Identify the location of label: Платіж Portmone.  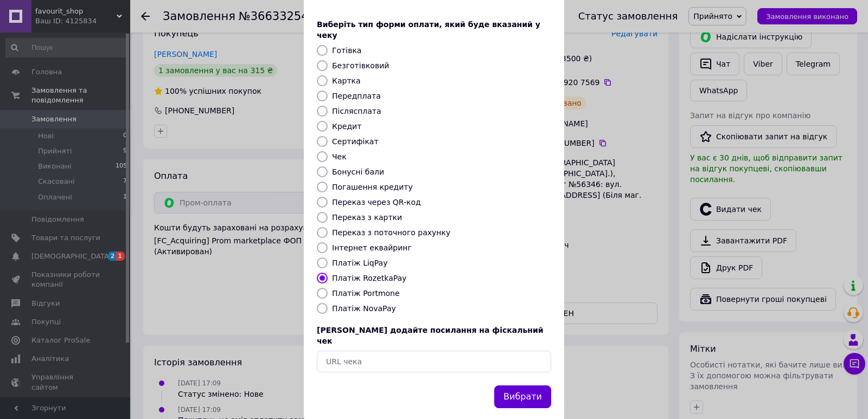
(365, 293).